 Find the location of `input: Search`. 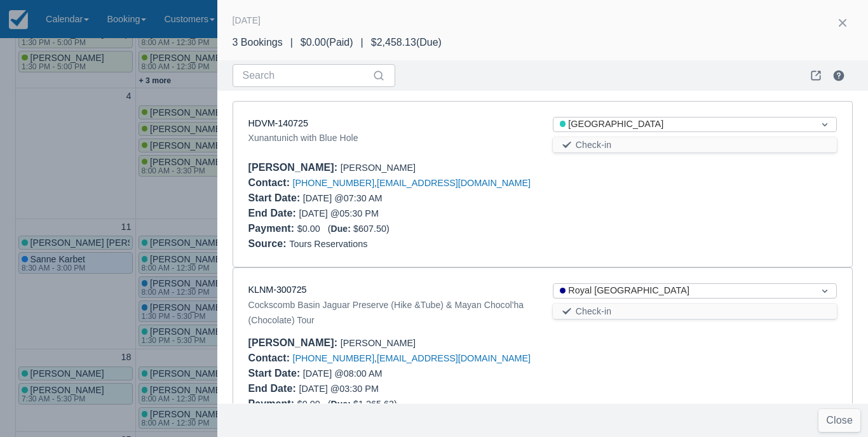

input: Search is located at coordinates (307, 76).